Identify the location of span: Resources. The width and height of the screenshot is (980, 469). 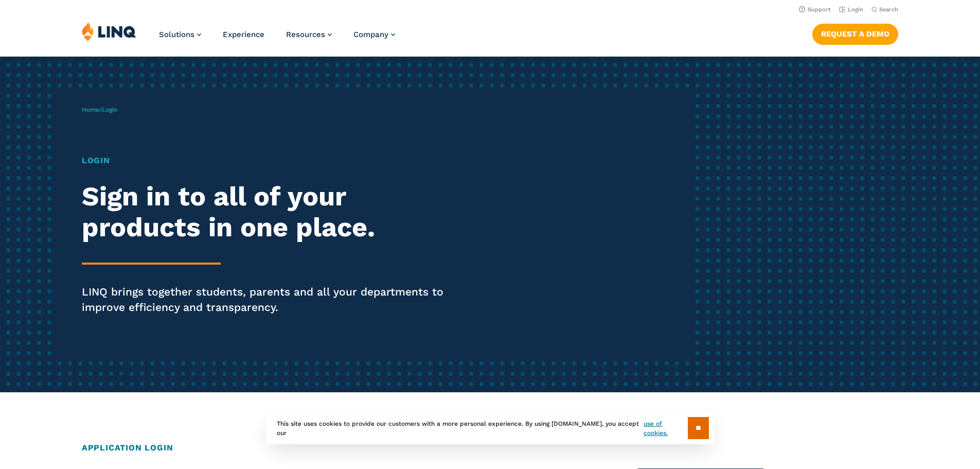
(306, 34).